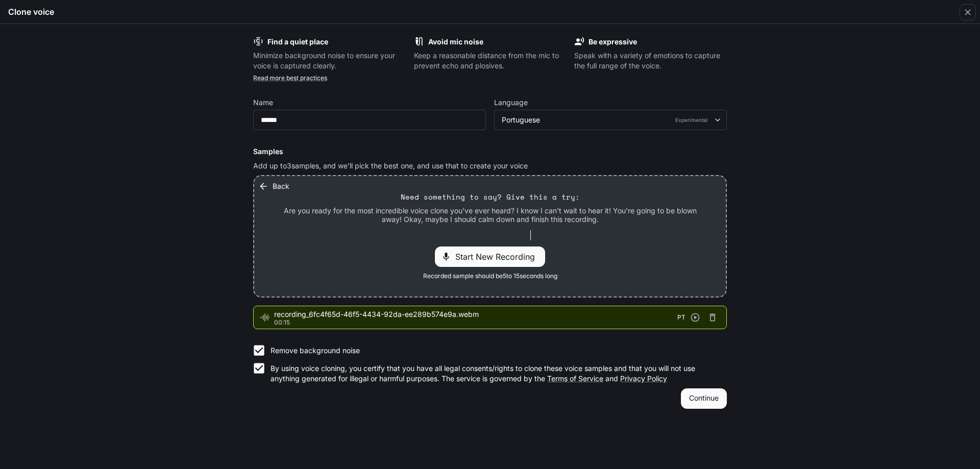 The width and height of the screenshot is (980, 469). Describe the element at coordinates (275, 186) in the screenshot. I see `button: Back` at that location.